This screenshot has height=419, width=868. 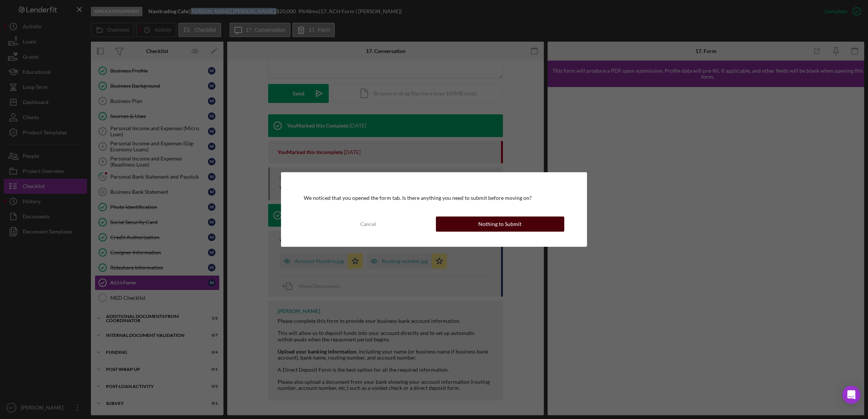 I want to click on div: Cancel, so click(x=368, y=224).